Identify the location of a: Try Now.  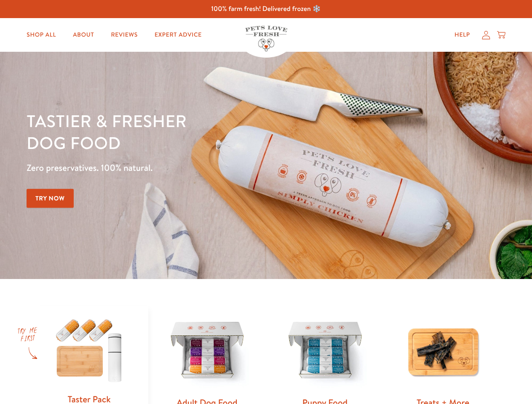
(50, 198).